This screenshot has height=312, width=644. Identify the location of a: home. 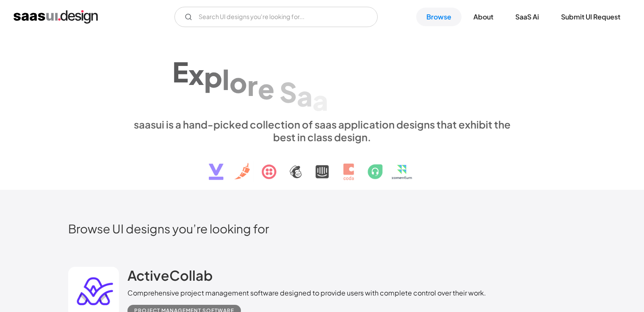
(56, 17).